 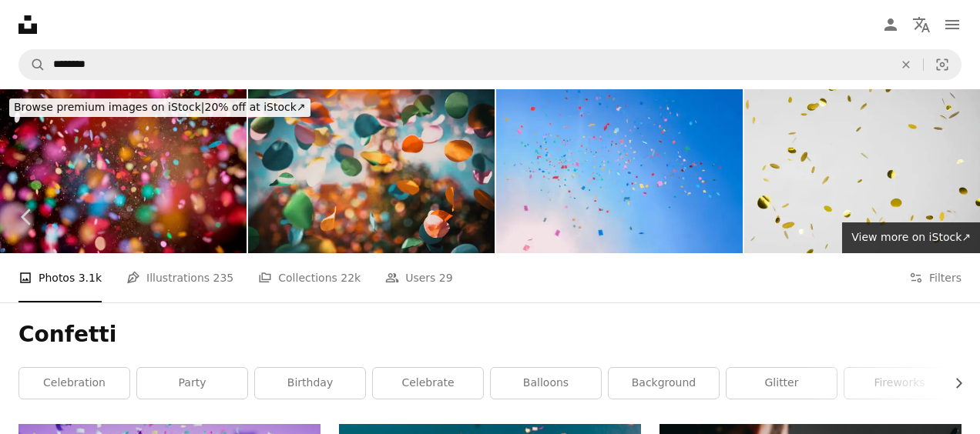 What do you see at coordinates (952, 217) in the screenshot?
I see `a: Next` at bounding box center [952, 217].